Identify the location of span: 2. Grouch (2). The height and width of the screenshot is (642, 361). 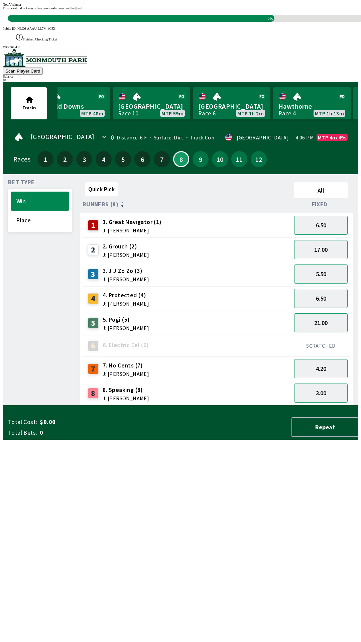
(126, 246).